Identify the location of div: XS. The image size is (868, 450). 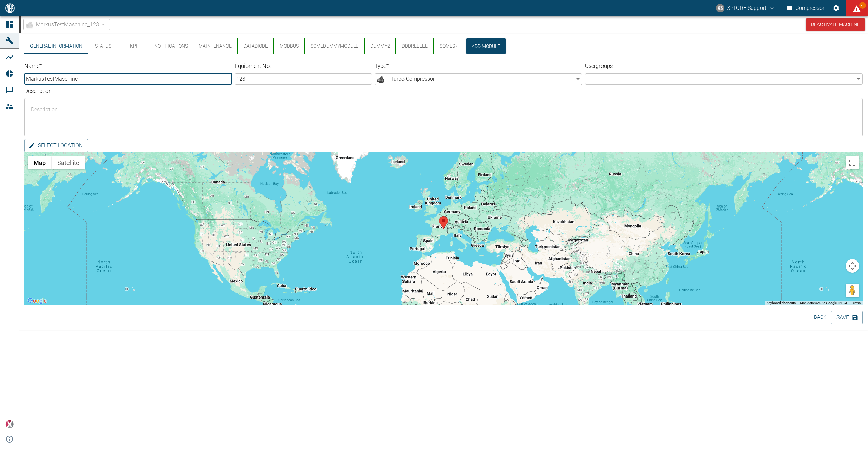
(720, 8).